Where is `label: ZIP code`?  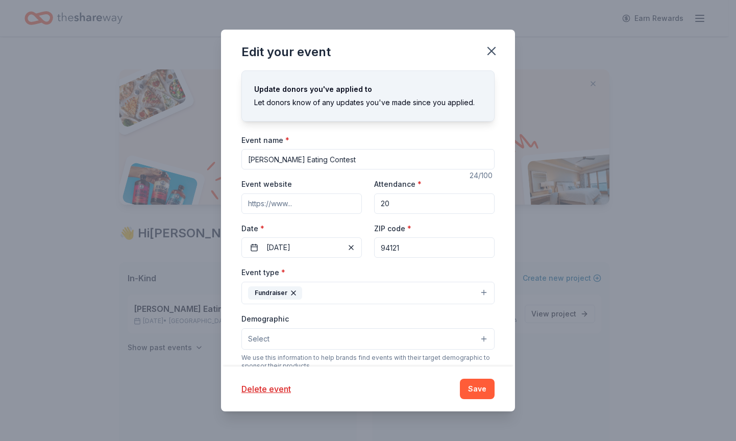
label: ZIP code is located at coordinates (393, 229).